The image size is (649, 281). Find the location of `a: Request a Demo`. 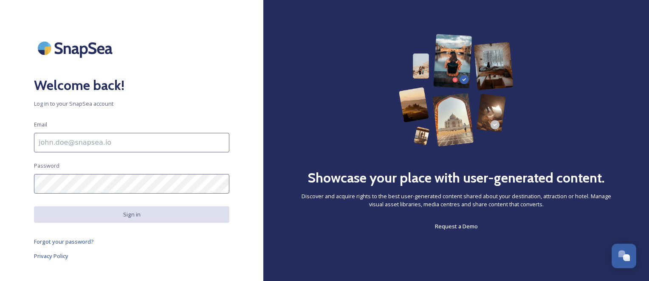

a: Request a Demo is located at coordinates (456, 226).